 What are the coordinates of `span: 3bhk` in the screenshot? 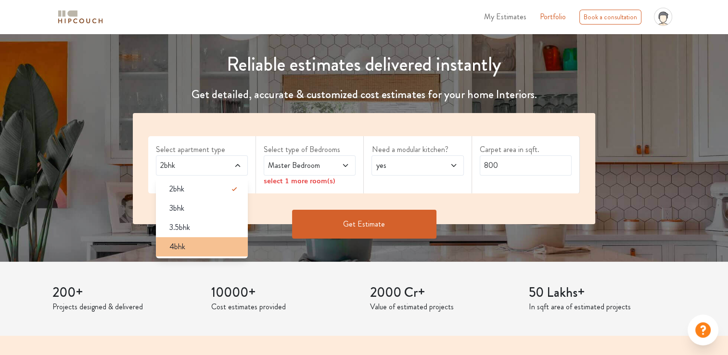 It's located at (177, 208).